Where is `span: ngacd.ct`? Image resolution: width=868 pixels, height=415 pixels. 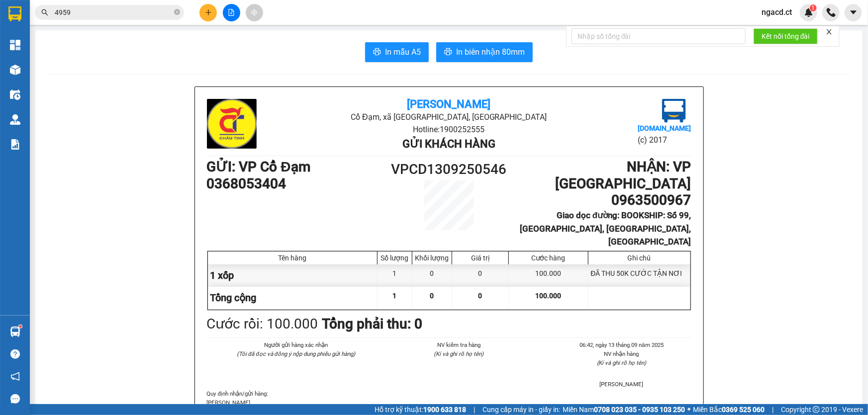 span: ngacd.ct is located at coordinates (776, 12).